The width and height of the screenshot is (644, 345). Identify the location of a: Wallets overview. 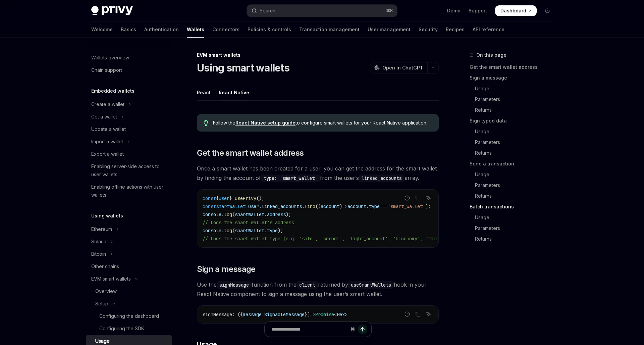
(129, 58).